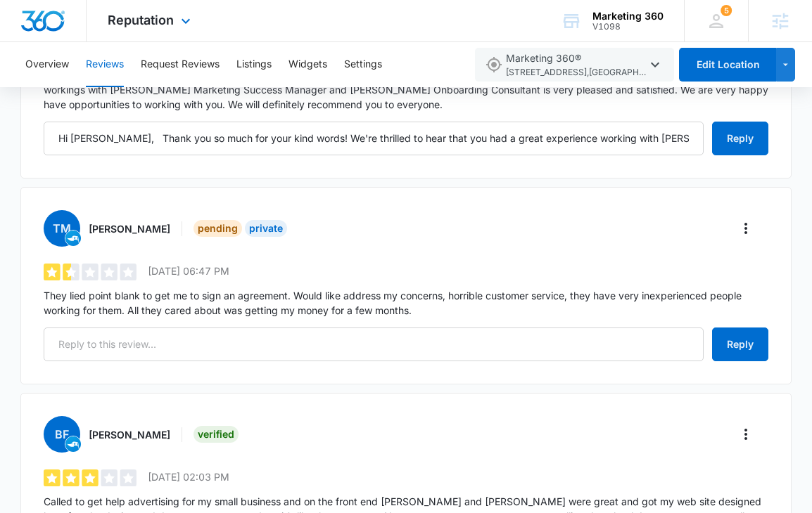  I want to click on div: notifications count, so click(726, 11).